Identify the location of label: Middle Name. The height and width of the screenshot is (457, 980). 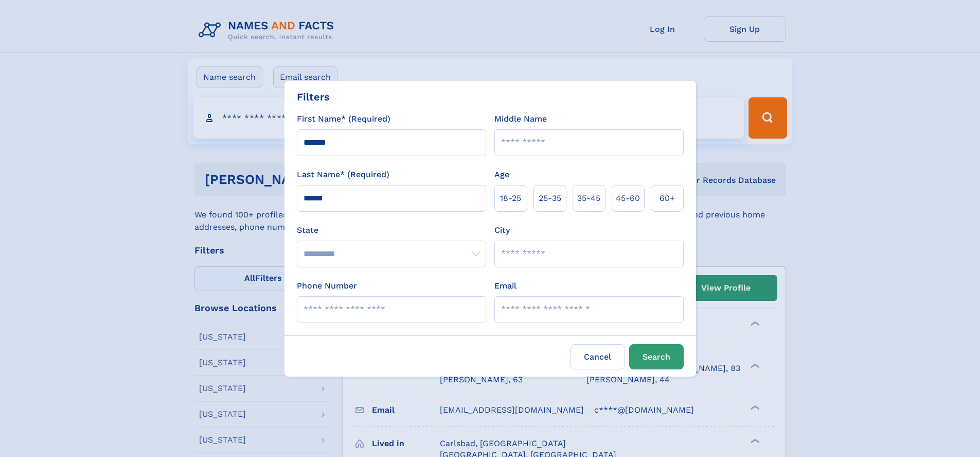
(521, 119).